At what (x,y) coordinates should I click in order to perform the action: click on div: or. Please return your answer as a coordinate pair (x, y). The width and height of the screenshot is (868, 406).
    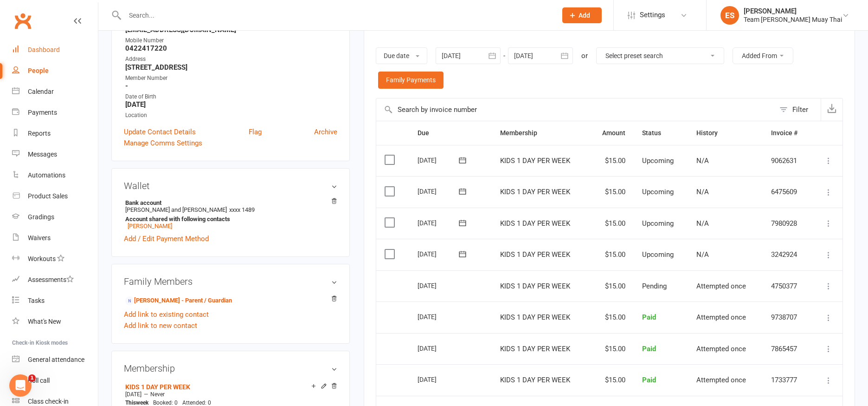
    Looking at the image, I should click on (584, 56).